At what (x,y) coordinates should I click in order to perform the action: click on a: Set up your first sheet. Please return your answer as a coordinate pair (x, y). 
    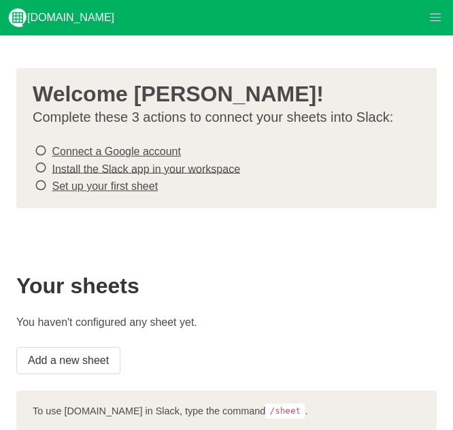
    Looking at the image, I should click on (105, 186).